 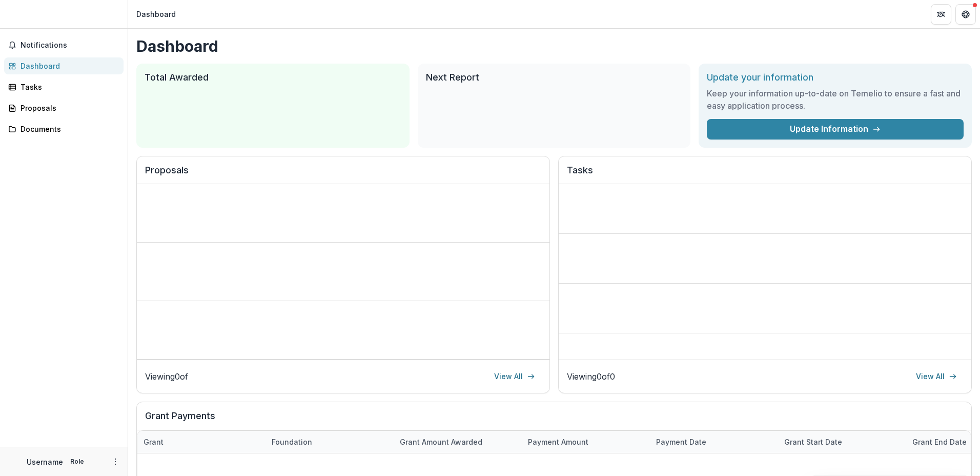 What do you see at coordinates (835, 77) in the screenshot?
I see `h2: Update your information` at bounding box center [835, 77].